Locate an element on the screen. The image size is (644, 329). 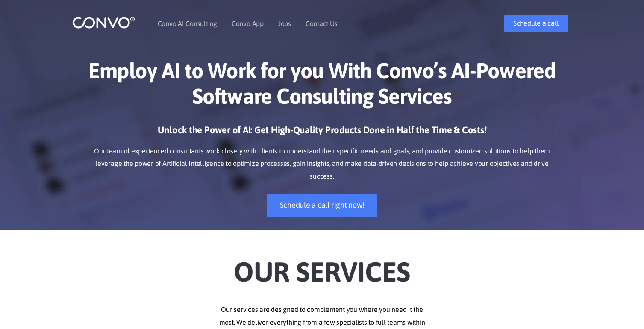
a: Jobs is located at coordinates (285, 23).